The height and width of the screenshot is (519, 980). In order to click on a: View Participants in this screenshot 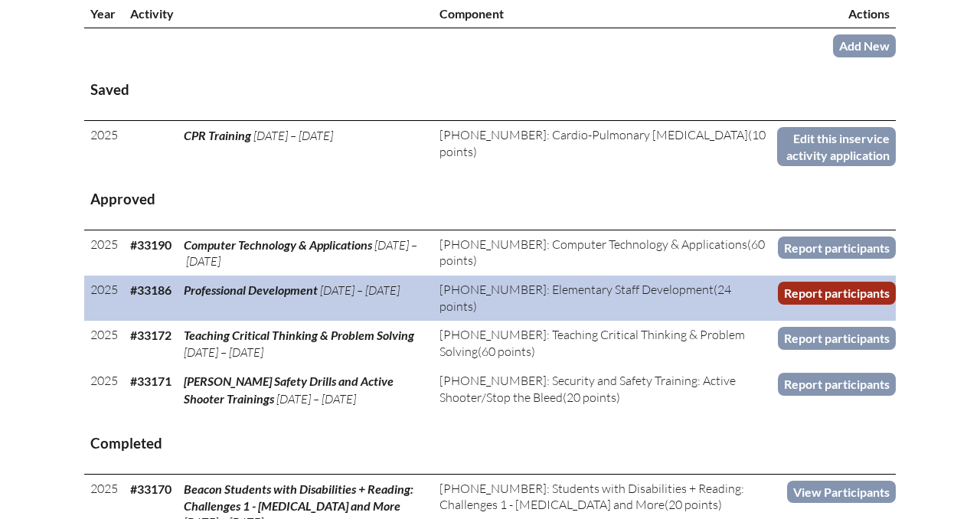, I will do `click(841, 492)`.